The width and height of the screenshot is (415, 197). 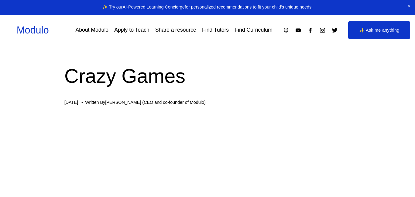 I want to click on a: Find Curriculum, so click(x=254, y=30).